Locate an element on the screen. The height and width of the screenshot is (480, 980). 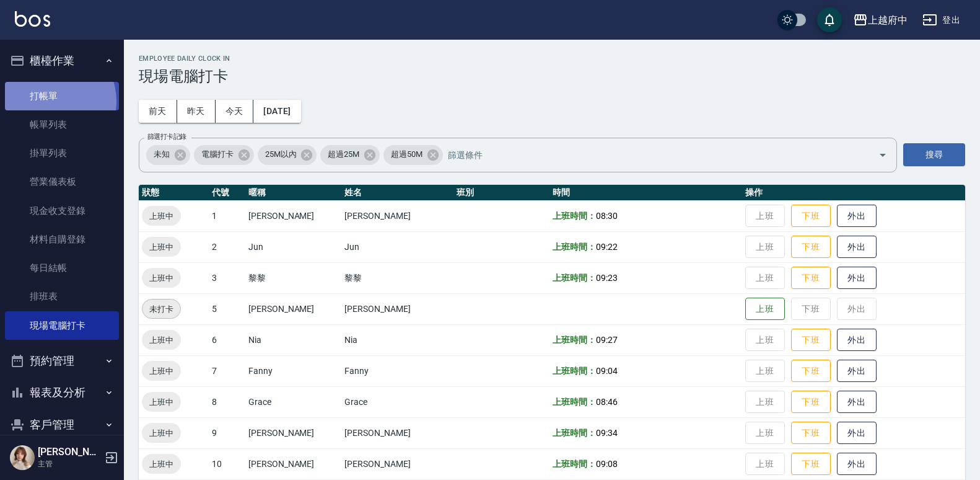
td: 2 is located at coordinates (227, 247).